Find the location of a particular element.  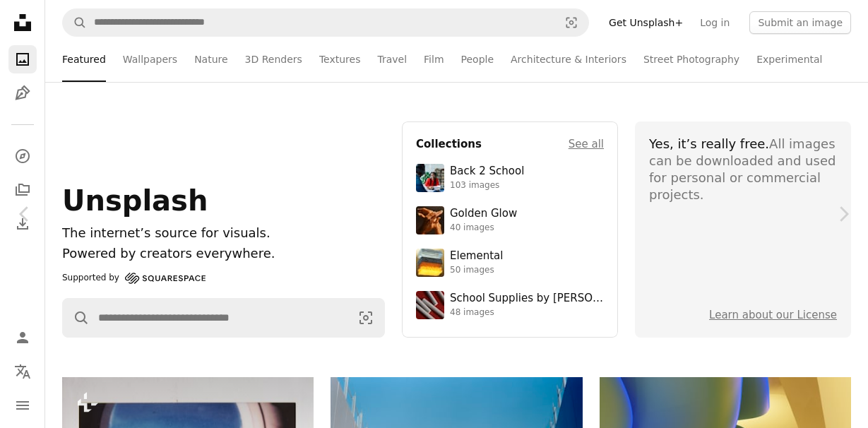

img: premium_photo-1751985761161-8a269d884c29 is located at coordinates (430, 263).